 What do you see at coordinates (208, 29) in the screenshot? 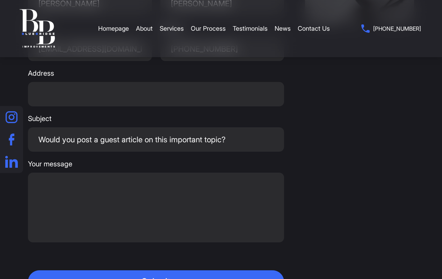
I see `a: Our Process` at bounding box center [208, 29].